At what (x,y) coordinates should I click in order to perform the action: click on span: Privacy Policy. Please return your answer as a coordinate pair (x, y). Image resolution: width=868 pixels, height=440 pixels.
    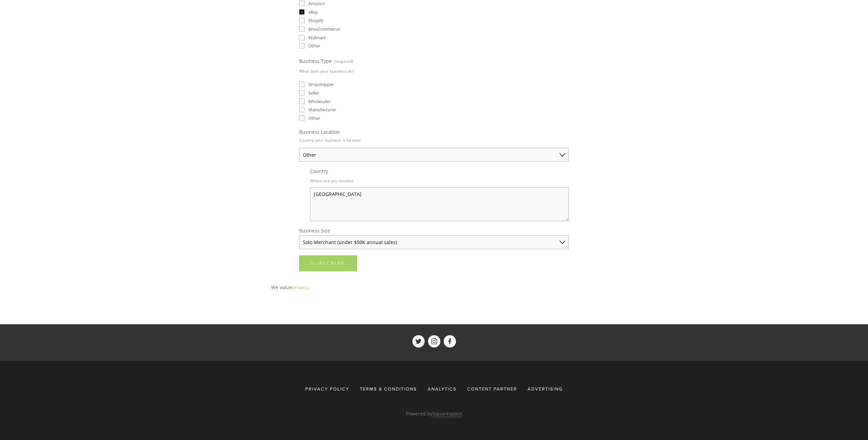
    Looking at the image, I should click on (327, 389).